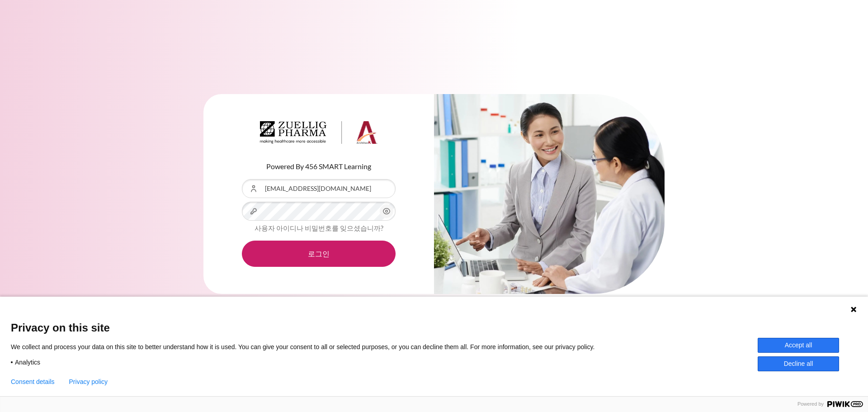  Describe the element at coordinates (33, 381) in the screenshot. I see `button: Consent details` at that location.